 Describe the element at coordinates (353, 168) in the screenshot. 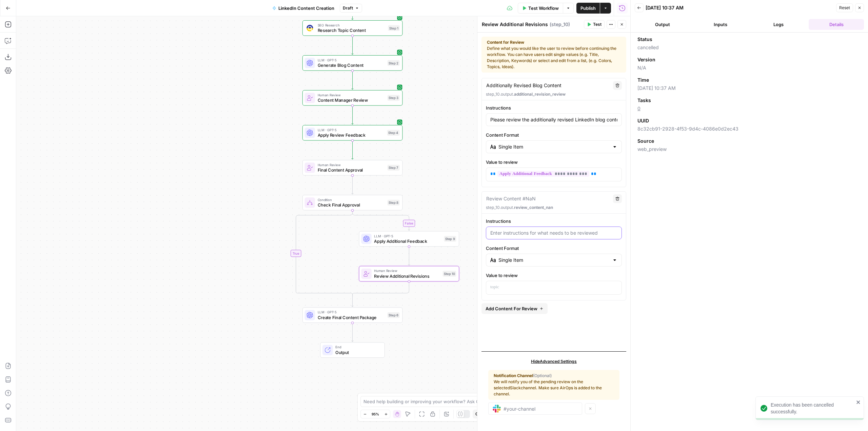

I see `div: Human ReviewFinal Content ApprovalStep 7` at that location.